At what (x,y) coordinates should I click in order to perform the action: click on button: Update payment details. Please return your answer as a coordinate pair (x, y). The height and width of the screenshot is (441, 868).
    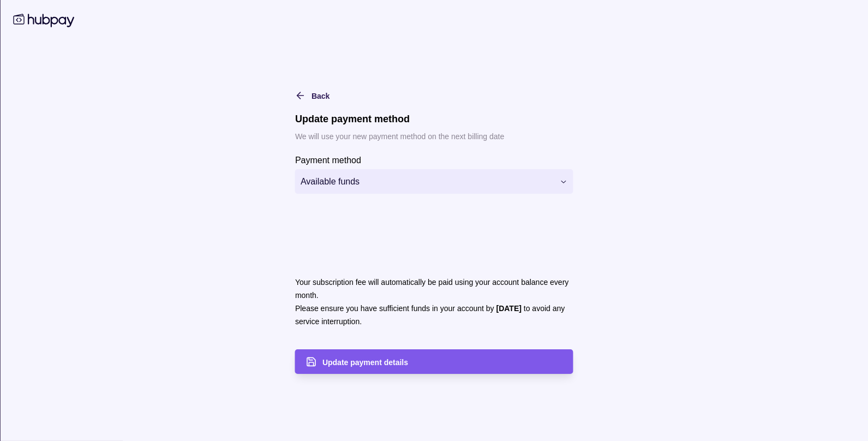
    Looking at the image, I should click on (434, 361).